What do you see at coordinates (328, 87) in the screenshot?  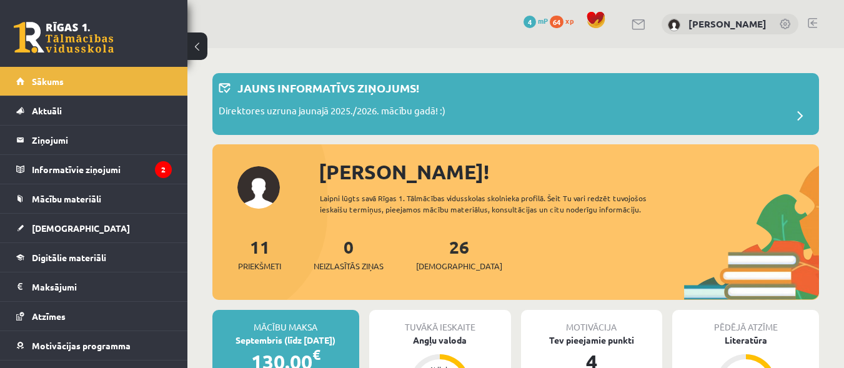 I see `p: Jauns informatīvs ziņojums!` at bounding box center [328, 87].